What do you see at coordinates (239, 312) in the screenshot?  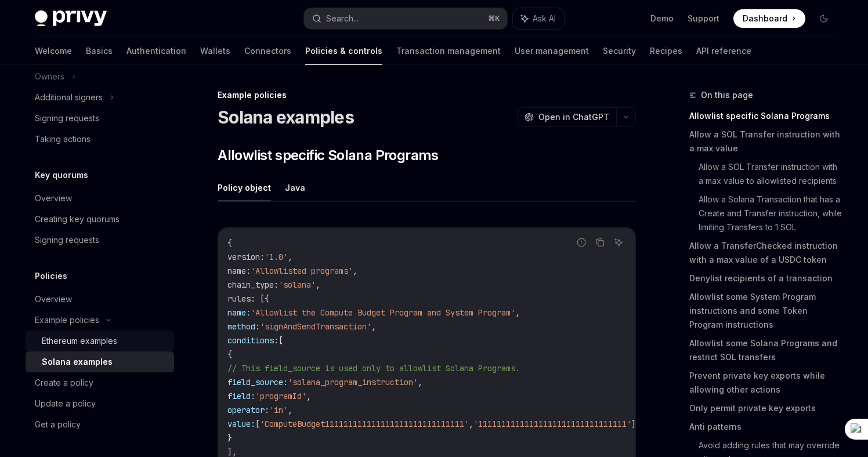 I see `span: name:` at bounding box center [239, 312].